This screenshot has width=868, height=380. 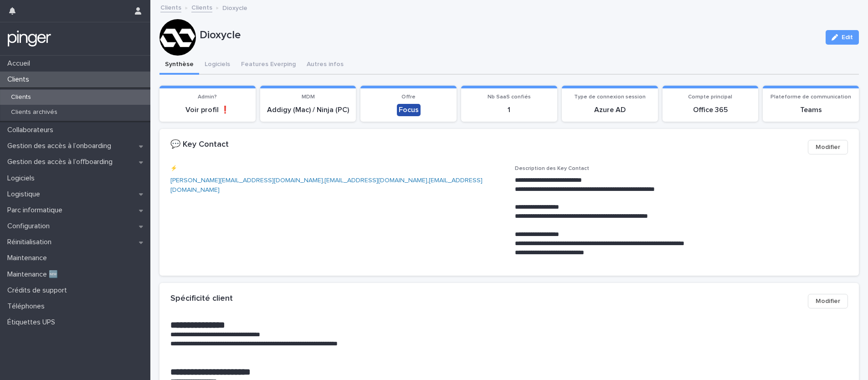 What do you see at coordinates (325, 65) in the screenshot?
I see `button: Autres infos` at bounding box center [325, 65].